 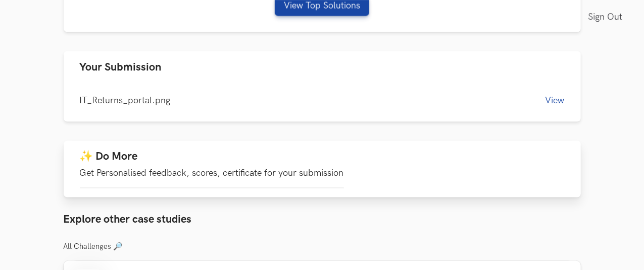 I want to click on span: IT_Returns_portal.png, so click(x=125, y=100).